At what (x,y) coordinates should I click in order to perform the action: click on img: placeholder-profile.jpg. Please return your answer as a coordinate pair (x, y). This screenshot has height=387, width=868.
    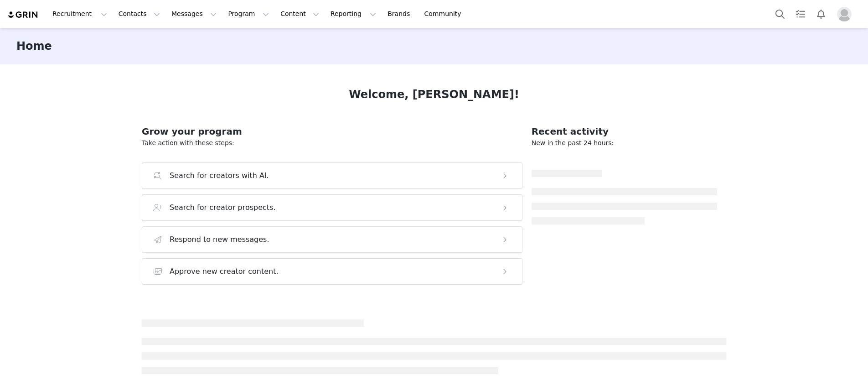
    Looking at the image, I should click on (844, 14).